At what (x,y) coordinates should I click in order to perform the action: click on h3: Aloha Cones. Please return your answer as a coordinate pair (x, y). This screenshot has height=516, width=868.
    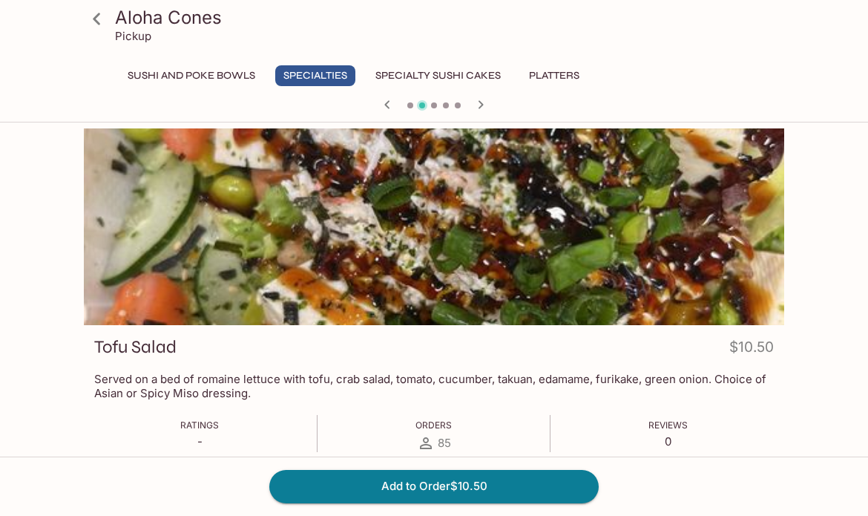
    Looking at the image, I should click on (447, 17).